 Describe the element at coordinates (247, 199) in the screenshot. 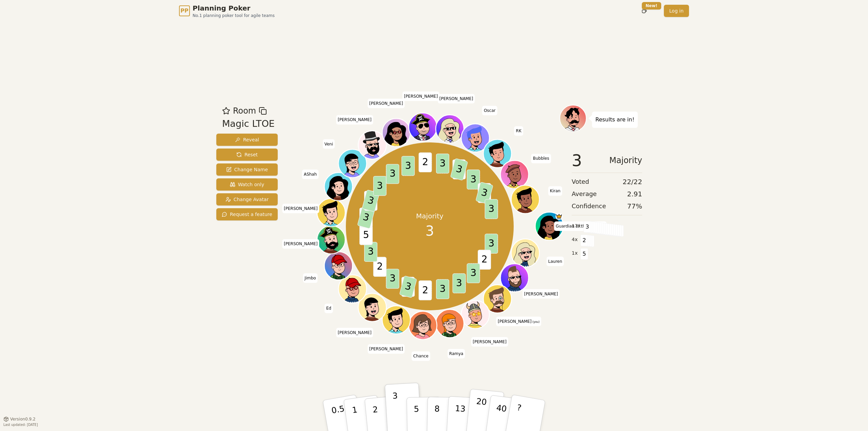

I see `button: Change Avatar` at that location.